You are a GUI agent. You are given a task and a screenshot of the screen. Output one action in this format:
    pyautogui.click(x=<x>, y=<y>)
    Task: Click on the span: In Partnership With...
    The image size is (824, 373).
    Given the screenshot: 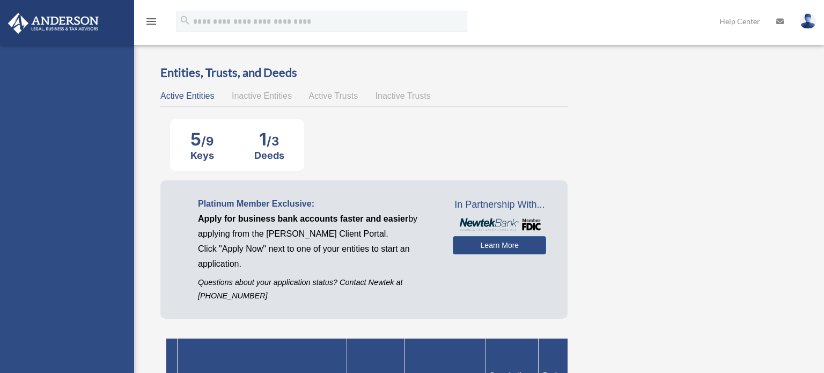 What is the action you would take?
    pyautogui.click(x=499, y=205)
    